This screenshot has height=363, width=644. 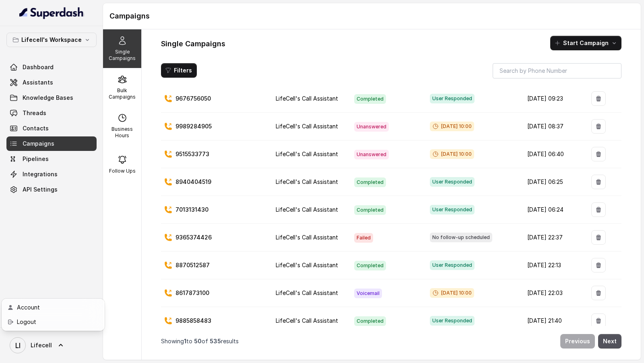 I want to click on div: Logout, so click(x=51, y=322).